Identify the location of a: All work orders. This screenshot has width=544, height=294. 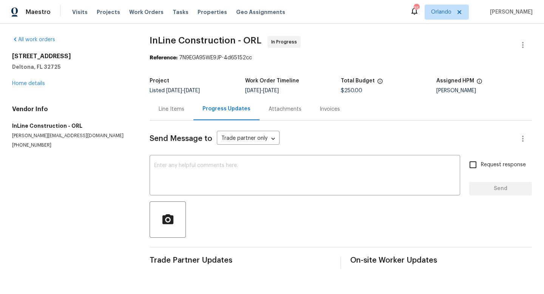
(34, 40).